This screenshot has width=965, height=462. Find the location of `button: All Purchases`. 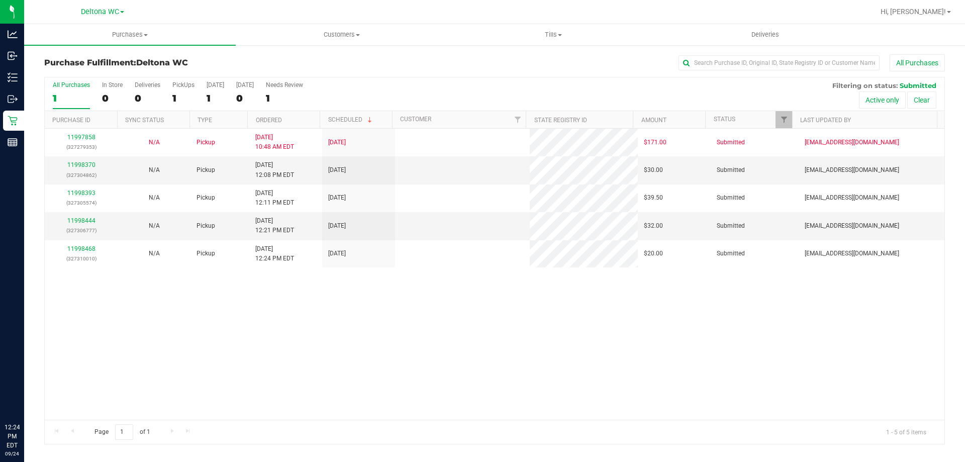

button: All Purchases is located at coordinates (917, 63).